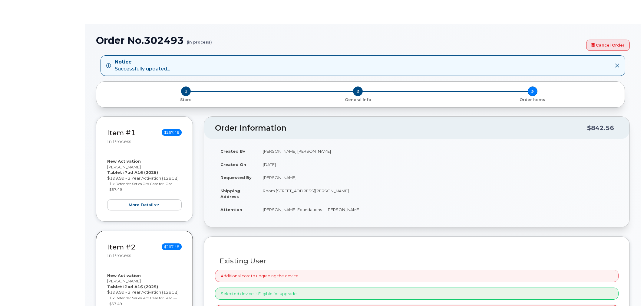 The width and height of the screenshot is (644, 306). Describe the element at coordinates (186, 100) in the screenshot. I see `p: Store` at that location.